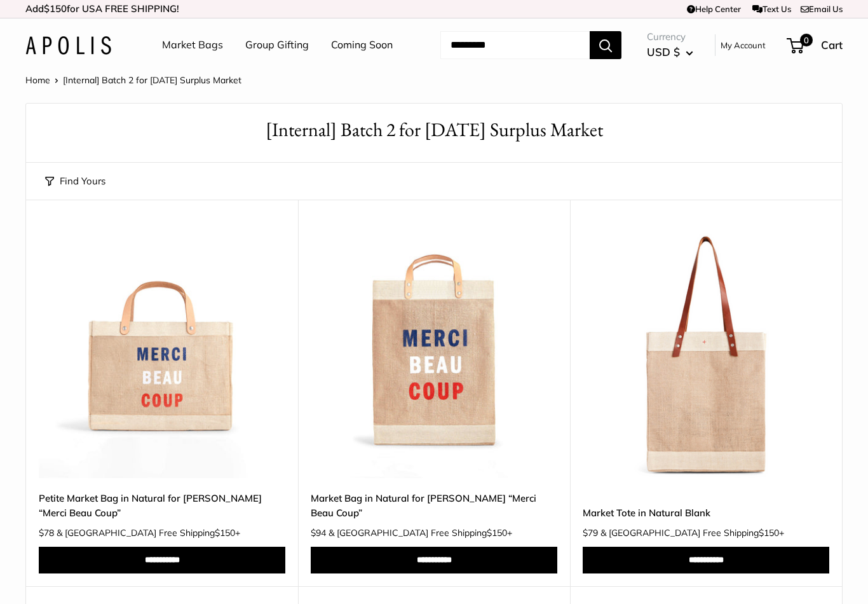 The image size is (868, 604). What do you see at coordinates (434, 355) in the screenshot?
I see `img: description_Exclusive Collab with Clare V` at bounding box center [434, 355].